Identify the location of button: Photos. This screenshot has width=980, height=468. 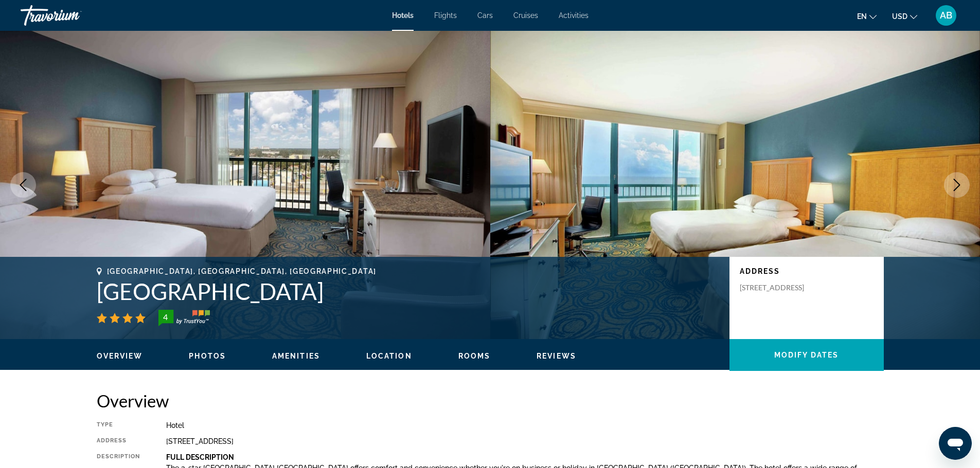
(208, 356).